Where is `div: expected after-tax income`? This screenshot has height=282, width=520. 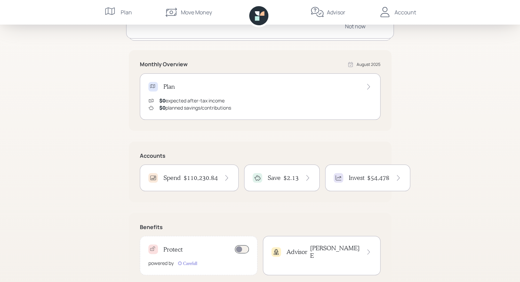 div: expected after-tax income is located at coordinates (192, 101).